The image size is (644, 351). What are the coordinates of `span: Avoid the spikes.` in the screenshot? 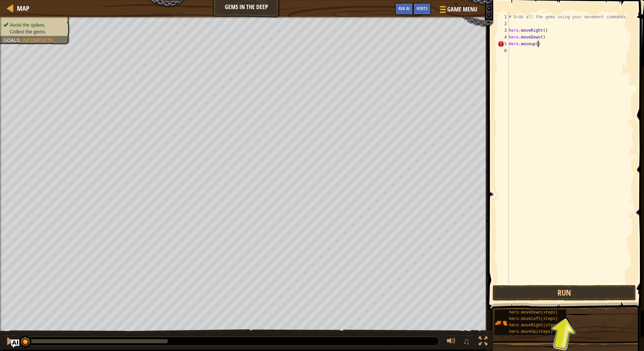 It's located at (28, 25).